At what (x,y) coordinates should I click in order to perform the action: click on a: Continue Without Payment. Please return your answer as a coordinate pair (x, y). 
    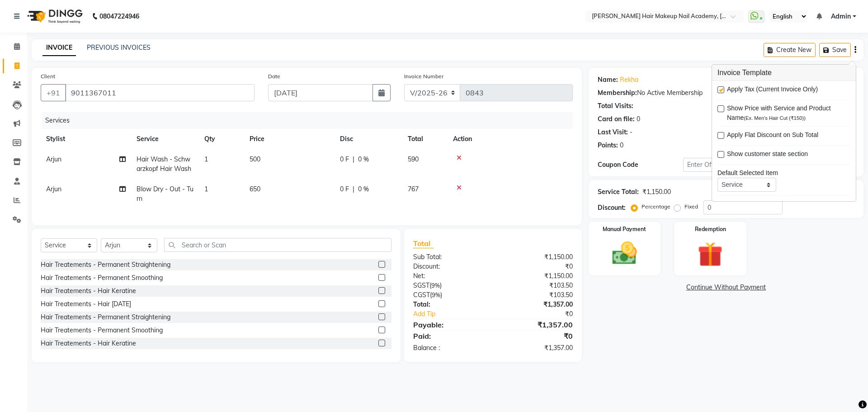
    Looking at the image, I should click on (726, 287).